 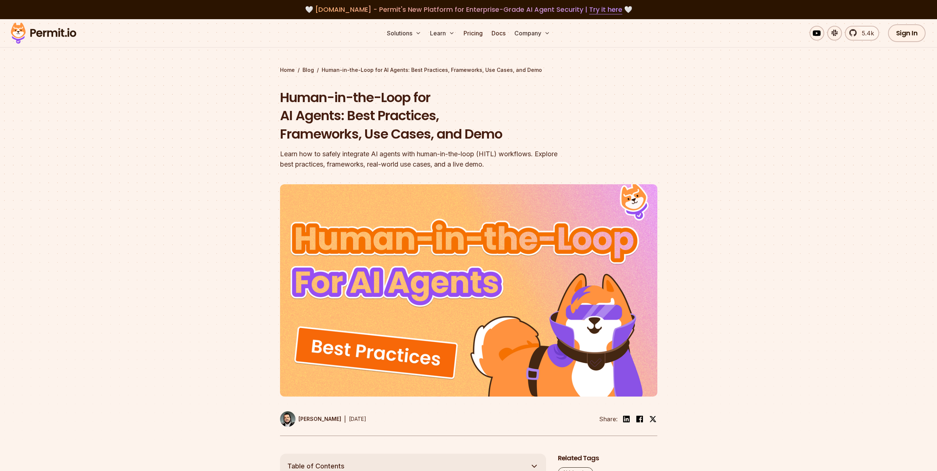 I want to click on a: Sign In, so click(x=907, y=33).